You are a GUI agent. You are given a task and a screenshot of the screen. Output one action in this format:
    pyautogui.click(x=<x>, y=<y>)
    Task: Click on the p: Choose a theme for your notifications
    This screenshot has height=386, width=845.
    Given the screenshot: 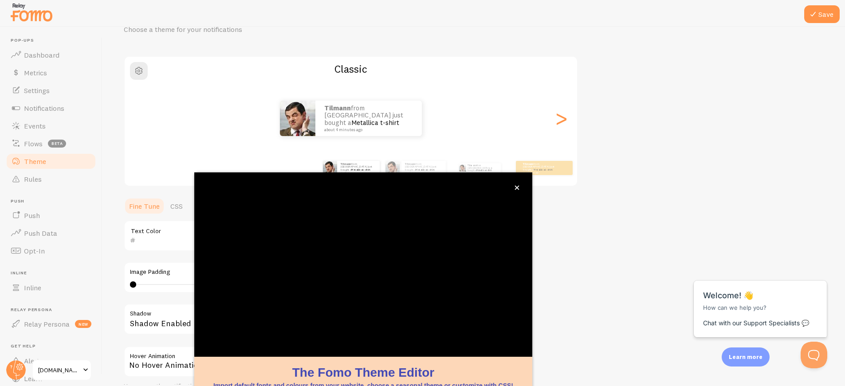 What is the action you would take?
    pyautogui.click(x=230, y=29)
    